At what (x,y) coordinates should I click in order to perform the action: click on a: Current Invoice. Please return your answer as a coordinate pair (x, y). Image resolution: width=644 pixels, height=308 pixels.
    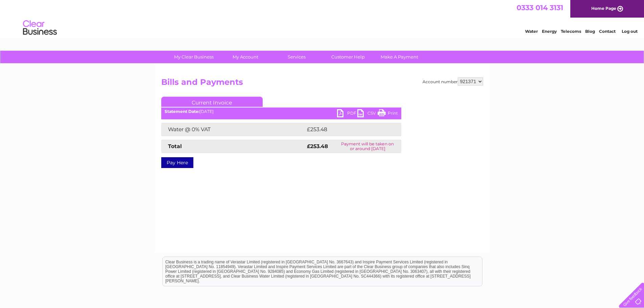
    Looking at the image, I should click on (212, 102).